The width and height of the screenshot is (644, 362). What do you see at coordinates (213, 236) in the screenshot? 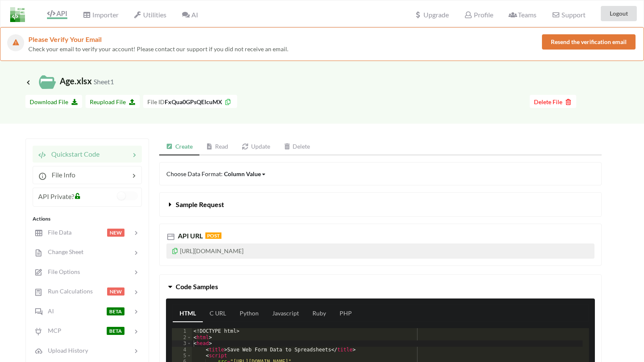
I see `span: POST` at bounding box center [213, 236].